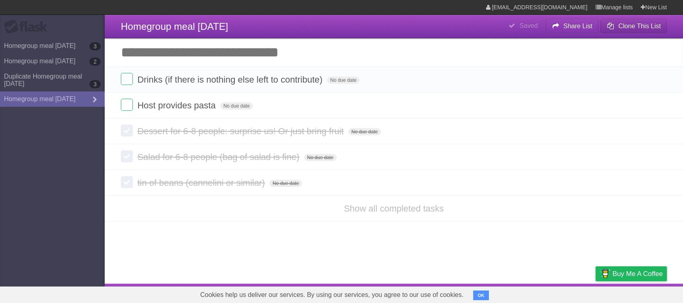  I want to click on a: Buy me a coffee, so click(631, 273).